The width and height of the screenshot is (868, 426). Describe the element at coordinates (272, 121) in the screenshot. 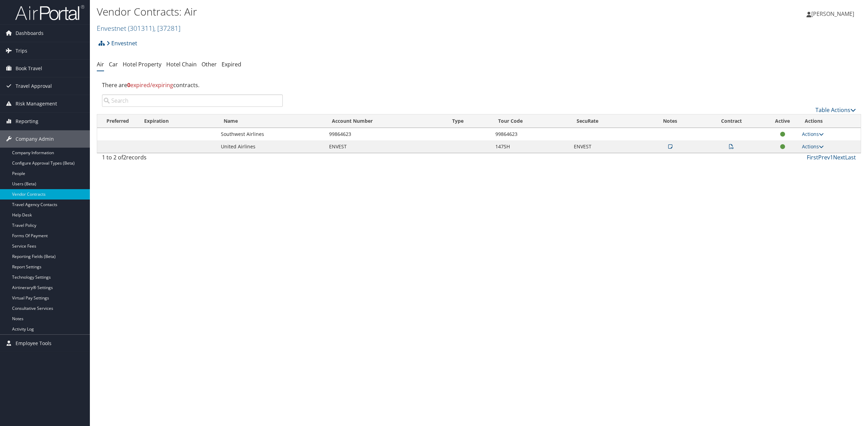

I see `th: Name: activate to sort column ascending` at that location.